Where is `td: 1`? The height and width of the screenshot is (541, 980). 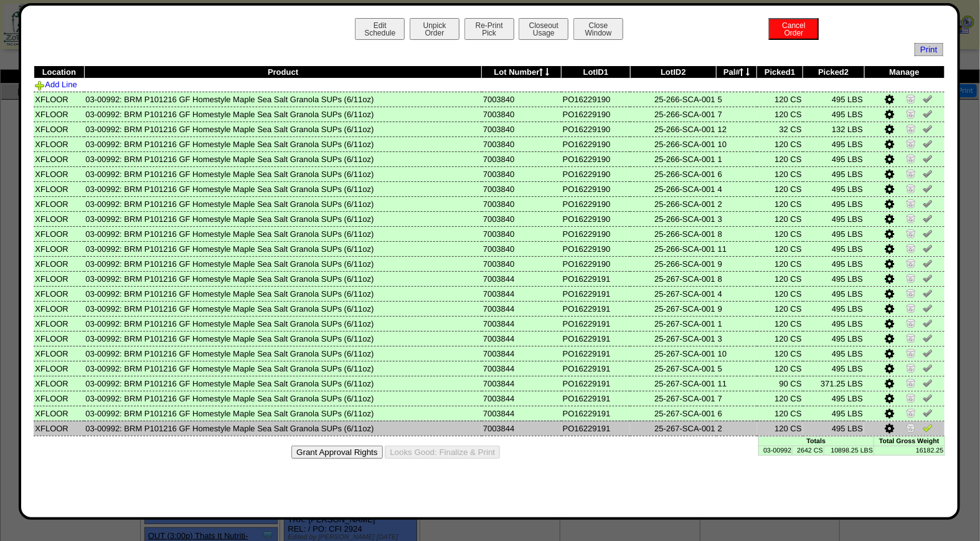
td: 1 is located at coordinates (737, 323).